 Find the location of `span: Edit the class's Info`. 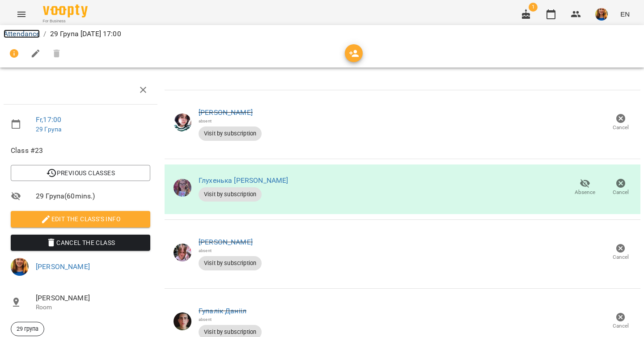

span: Edit the class's Info is located at coordinates (80, 219).